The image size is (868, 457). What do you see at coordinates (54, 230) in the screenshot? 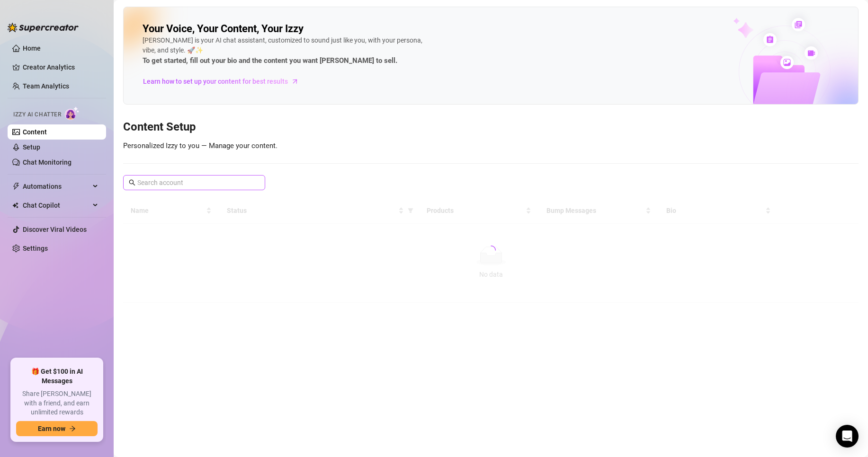
I see `a: Discover Viral Videos` at bounding box center [54, 230].